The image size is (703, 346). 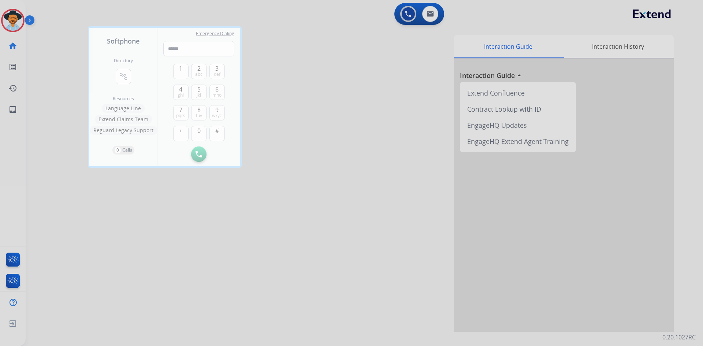 What do you see at coordinates (118, 150) in the screenshot?
I see `p: 0` at bounding box center [118, 150].